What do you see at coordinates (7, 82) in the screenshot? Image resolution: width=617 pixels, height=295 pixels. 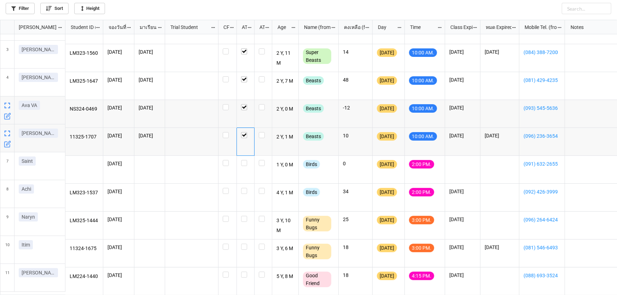 I see `span: 4` at bounding box center [7, 82].